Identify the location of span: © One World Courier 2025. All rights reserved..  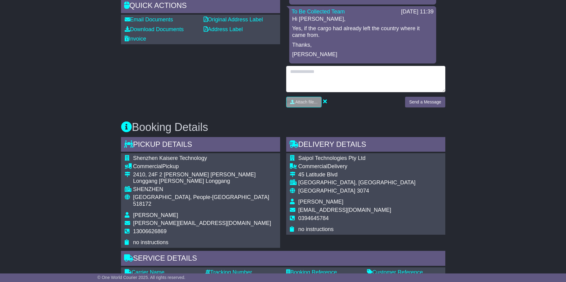
(141, 277).